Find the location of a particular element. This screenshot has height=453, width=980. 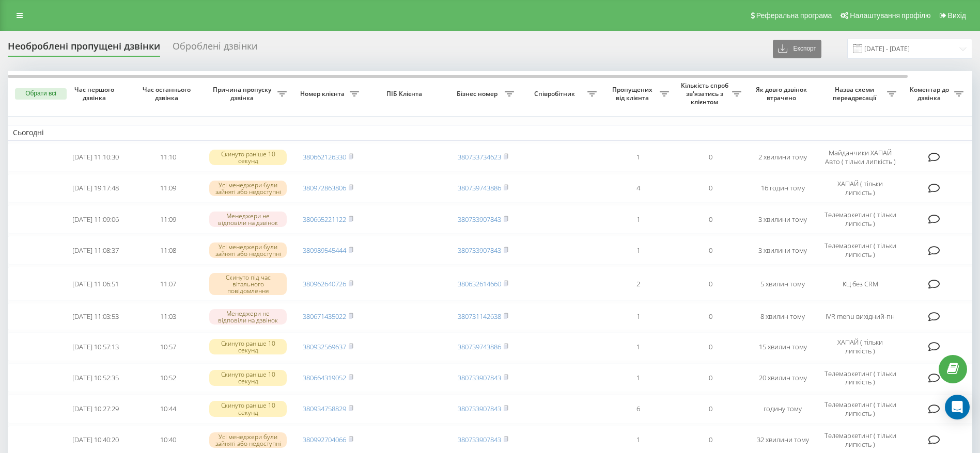

span: Вихід is located at coordinates (956, 15).